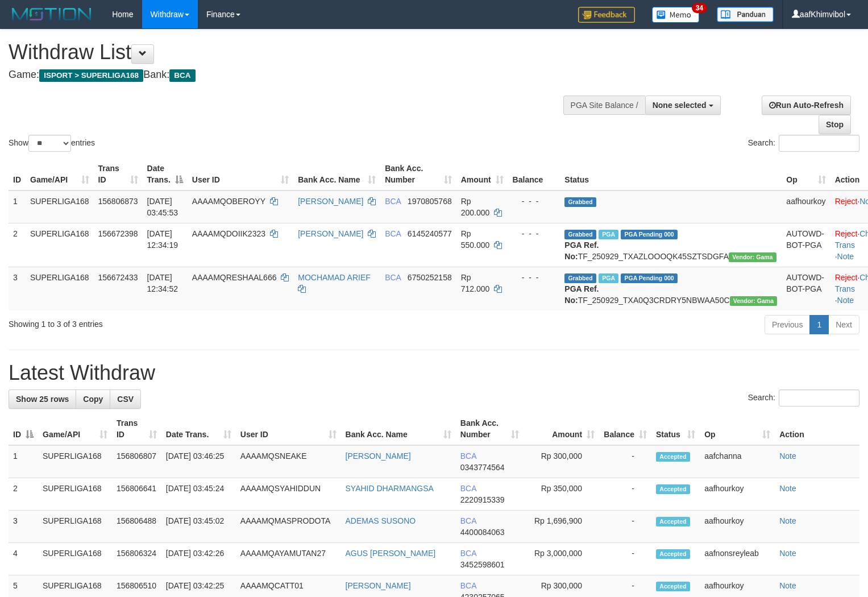 This screenshot has height=597, width=868. I want to click on h1: Latest Withdraw, so click(434, 373).